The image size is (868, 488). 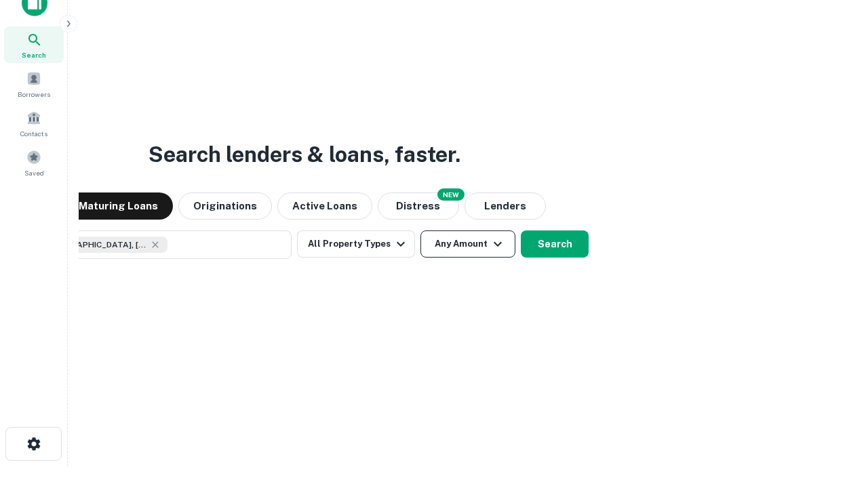 What do you see at coordinates (555, 244) in the screenshot?
I see `button: Search` at bounding box center [555, 244].